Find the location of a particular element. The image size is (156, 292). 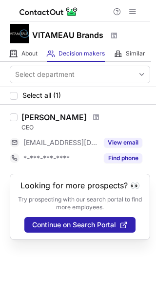

div: Select department is located at coordinates (45, 74).